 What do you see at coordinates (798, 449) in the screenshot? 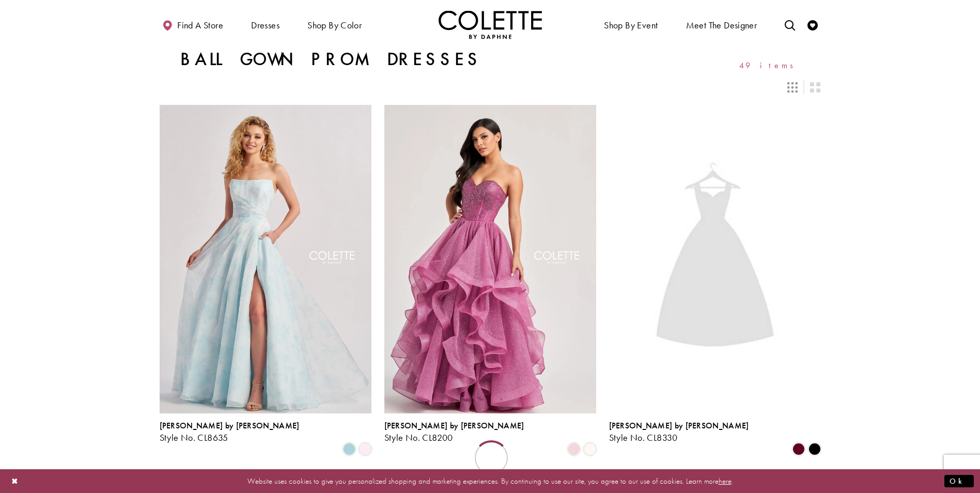
I see `i: Bordeaux` at bounding box center [798, 449].